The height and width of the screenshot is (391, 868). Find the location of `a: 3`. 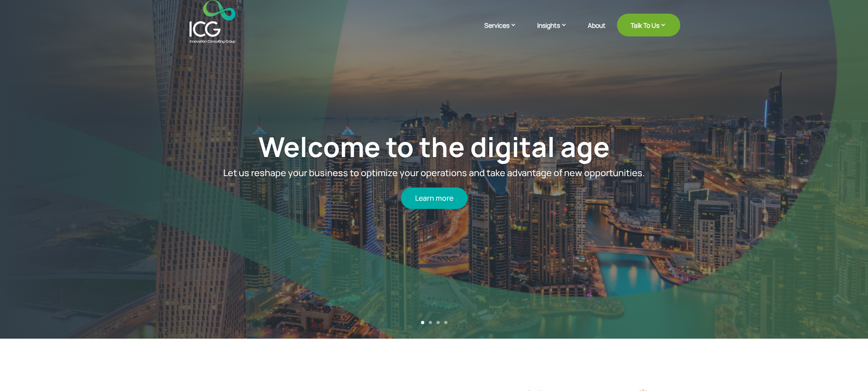

a: 3 is located at coordinates (438, 322).